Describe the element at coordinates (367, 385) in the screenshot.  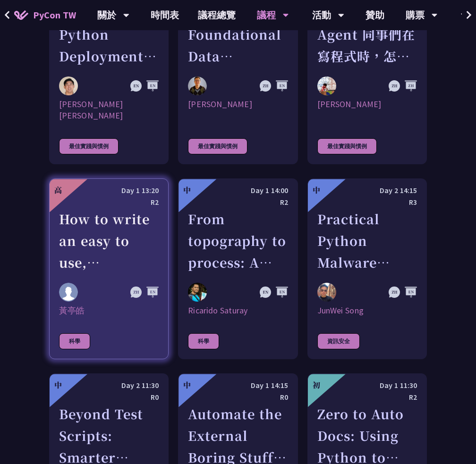
I see `div: Day 1 11:30` at that location.